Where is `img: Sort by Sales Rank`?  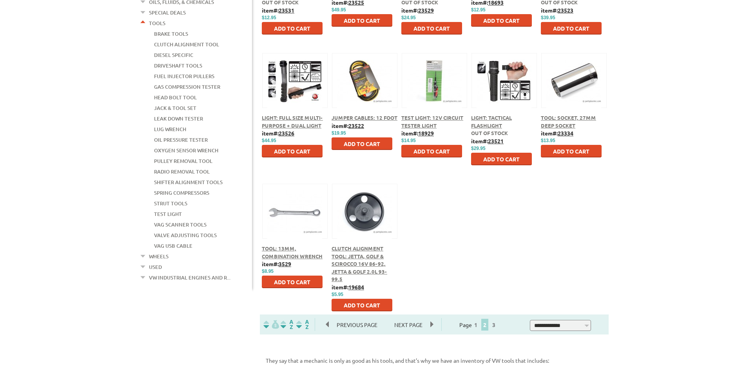
img: Sort by Sales Rank is located at coordinates (303, 324).